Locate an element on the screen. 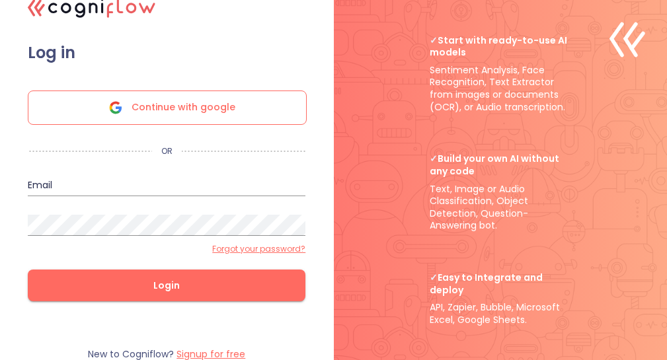 The width and height of the screenshot is (667, 360). span: Login is located at coordinates (167, 285).